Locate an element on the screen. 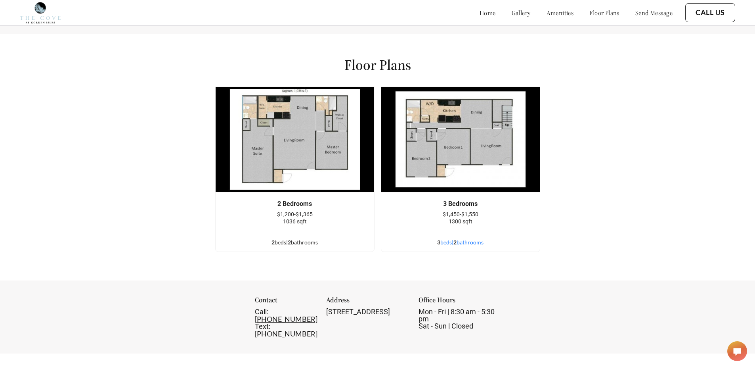 This screenshot has height=369, width=755. a: send message is located at coordinates (654, 13).